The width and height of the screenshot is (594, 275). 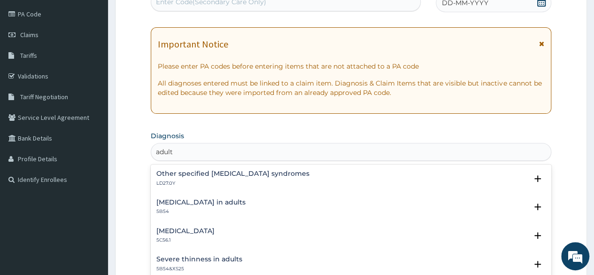 What do you see at coordinates (199, 259) in the screenshot?
I see `h4: Severe thinness in adults` at bounding box center [199, 259].